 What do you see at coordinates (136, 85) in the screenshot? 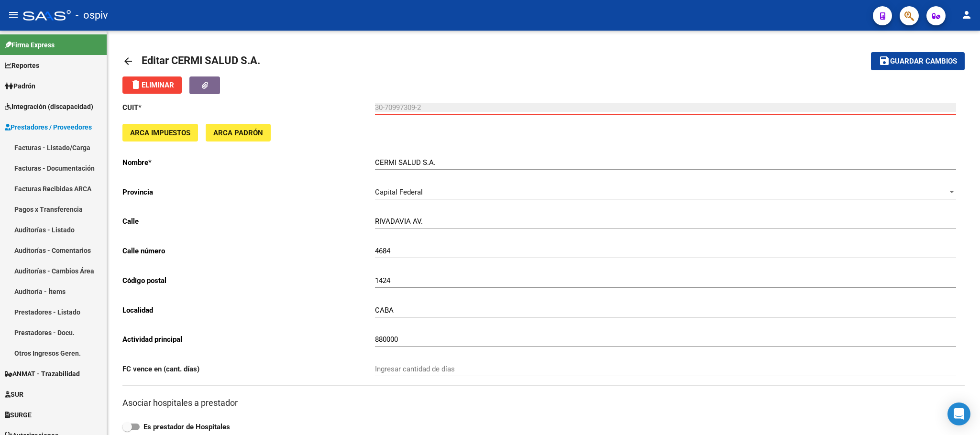
I see `mat-icon: delete` at bounding box center [136, 85].